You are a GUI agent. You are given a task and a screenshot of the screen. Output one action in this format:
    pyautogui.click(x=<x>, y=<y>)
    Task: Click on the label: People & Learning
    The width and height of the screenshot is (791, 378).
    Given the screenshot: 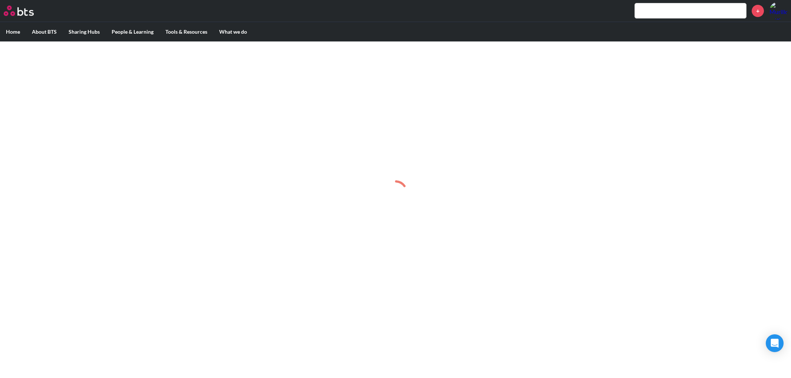 What is the action you would take?
    pyautogui.click(x=132, y=32)
    